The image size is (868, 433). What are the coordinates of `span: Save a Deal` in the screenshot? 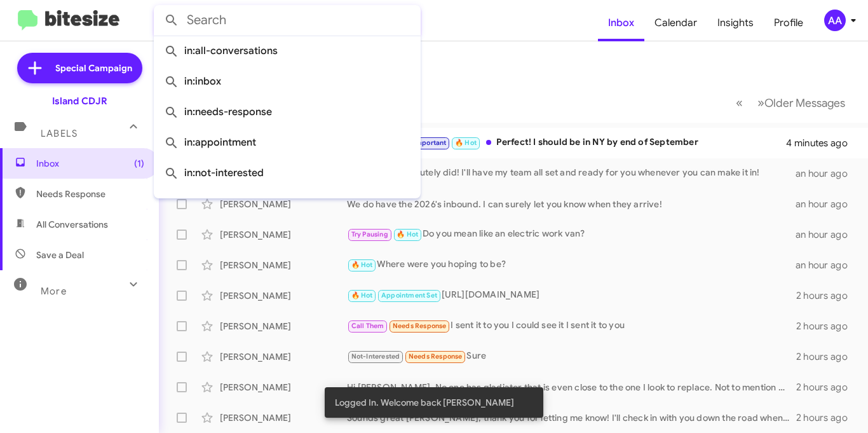 It's located at (60, 255).